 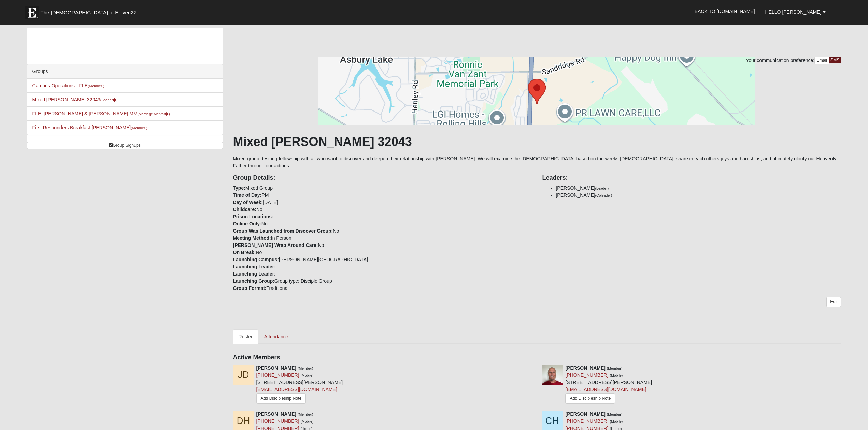 I want to click on strong: Group Was Launched from Discover Group:, so click(x=283, y=231).